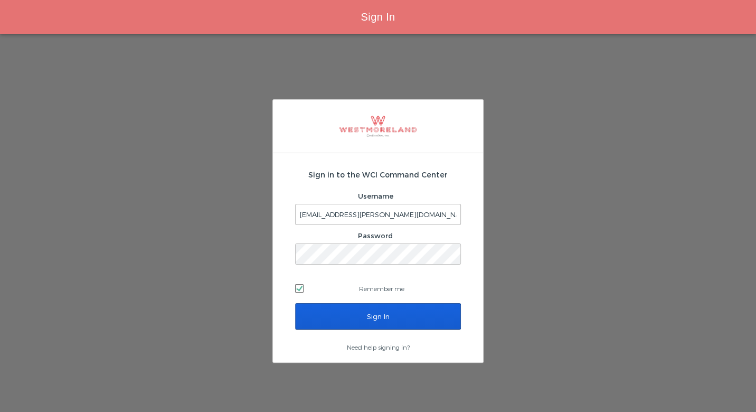  Describe the element at coordinates (377, 17) in the screenshot. I see `span: Sign In` at that location.